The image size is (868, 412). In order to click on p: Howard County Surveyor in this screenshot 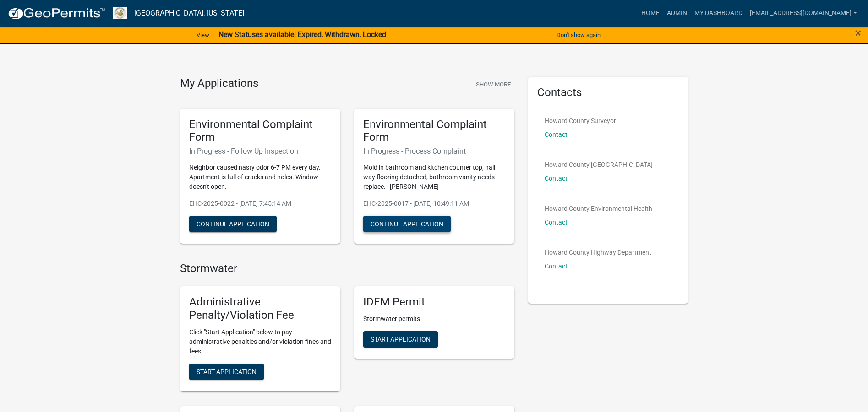, I will do `click(580, 121)`.